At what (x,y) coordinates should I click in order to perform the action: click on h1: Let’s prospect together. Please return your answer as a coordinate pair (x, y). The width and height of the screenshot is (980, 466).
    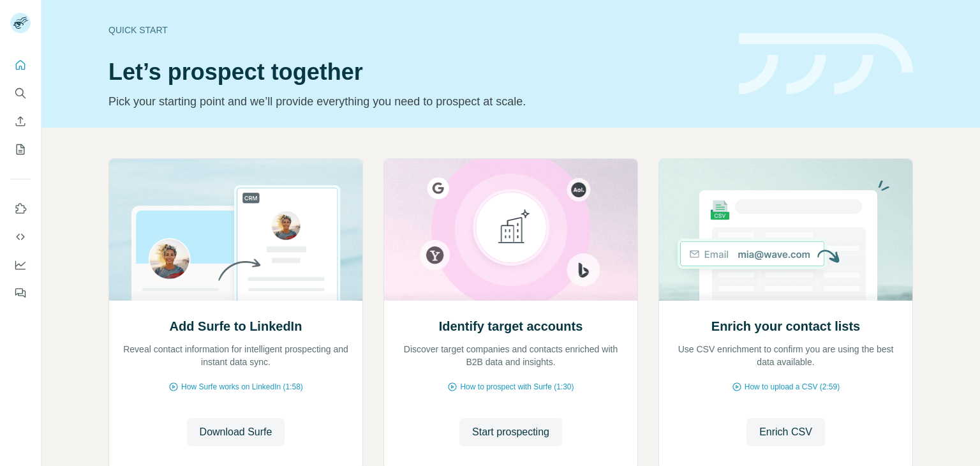
    Looking at the image, I should click on (416, 72).